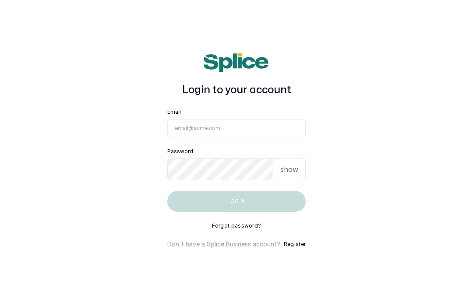  What do you see at coordinates (237, 202) in the screenshot?
I see `button: Log in` at bounding box center [237, 202].